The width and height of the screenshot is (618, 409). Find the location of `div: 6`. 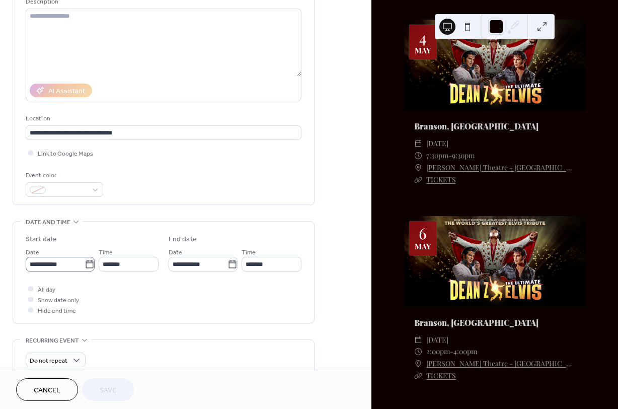

div: 6 is located at coordinates (423, 233).